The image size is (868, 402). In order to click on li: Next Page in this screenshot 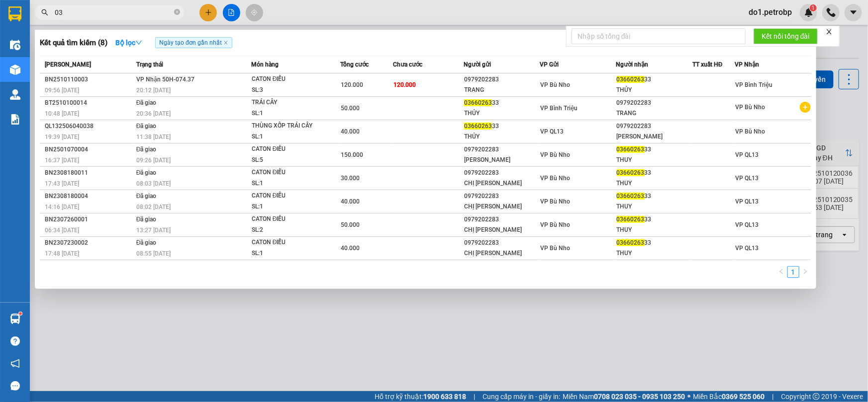, I will do `click(805, 272)`.